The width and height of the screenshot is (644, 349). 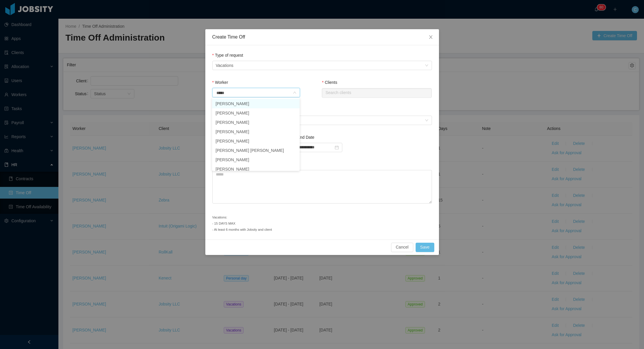 I want to click on label: Clients, so click(x=329, y=82).